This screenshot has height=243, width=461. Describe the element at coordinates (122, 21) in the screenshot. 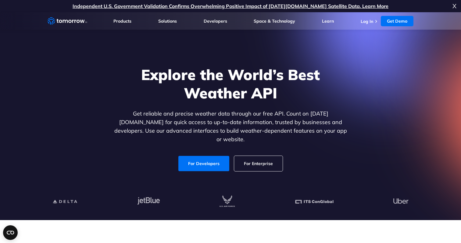

I see `a: Products` at that location.